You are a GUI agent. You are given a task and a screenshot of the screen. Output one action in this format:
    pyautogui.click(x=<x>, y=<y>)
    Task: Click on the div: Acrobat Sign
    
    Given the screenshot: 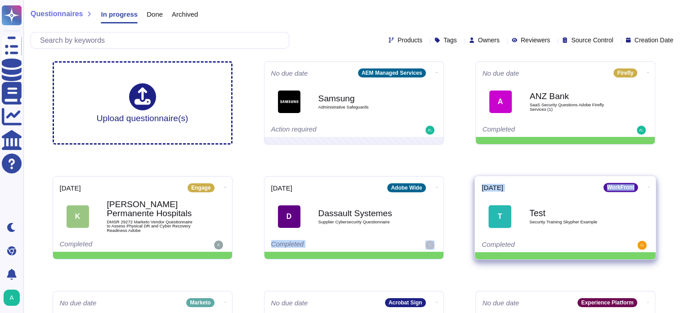 What is the action you would take?
    pyautogui.click(x=405, y=302)
    